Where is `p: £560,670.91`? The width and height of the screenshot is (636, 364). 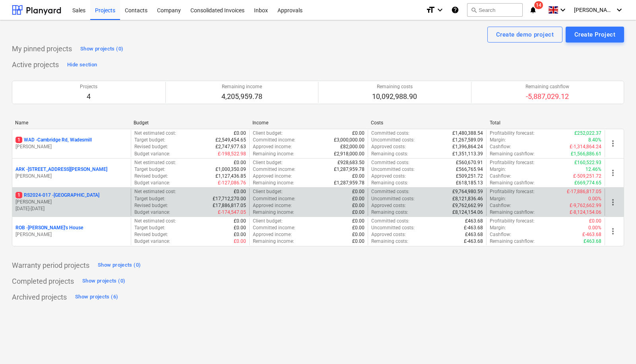
p: £560,670.91 is located at coordinates (469, 163).